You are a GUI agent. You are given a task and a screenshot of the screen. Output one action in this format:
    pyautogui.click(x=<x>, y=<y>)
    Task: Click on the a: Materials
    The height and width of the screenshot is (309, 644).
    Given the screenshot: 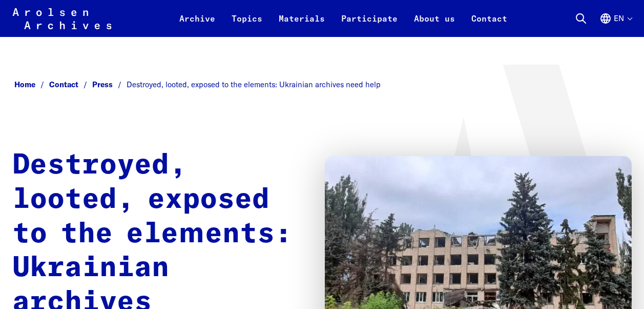 What is the action you would take?
    pyautogui.click(x=302, y=25)
    